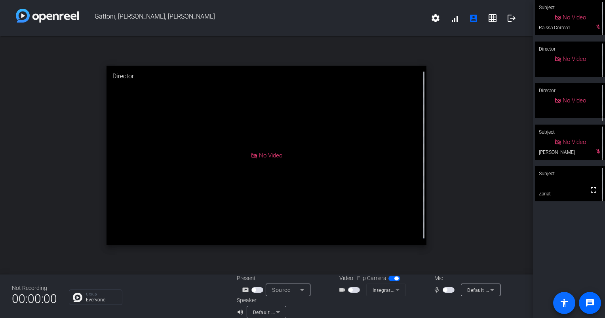 This screenshot has width=605, height=318. Describe the element at coordinates (346, 278) in the screenshot. I see `span: Video` at that location.